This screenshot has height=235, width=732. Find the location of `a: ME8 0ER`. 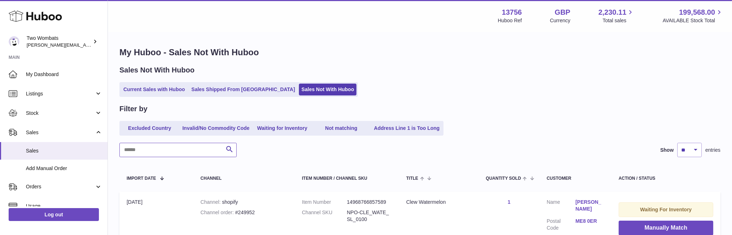

a: ME8 0ER is located at coordinates (590, 221).